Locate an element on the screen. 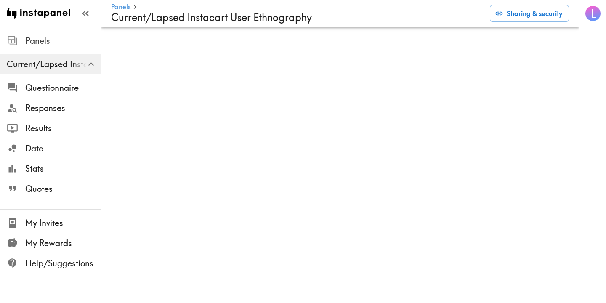 The image size is (606, 303). span: Questionnaire is located at coordinates (63, 88).